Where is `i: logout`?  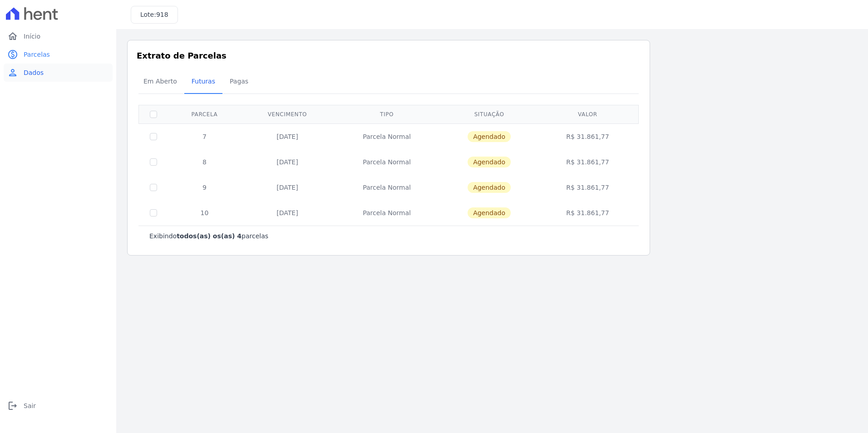
i: logout is located at coordinates (12, 405).